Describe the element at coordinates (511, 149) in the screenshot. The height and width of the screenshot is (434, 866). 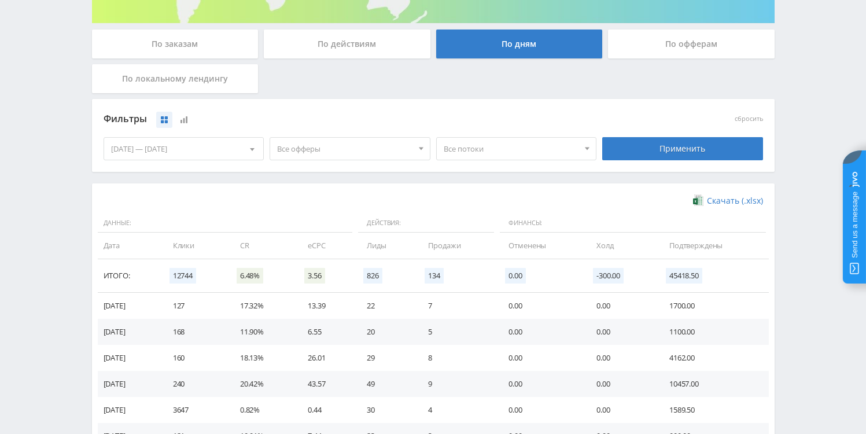
I see `span: Все потоки` at that location.